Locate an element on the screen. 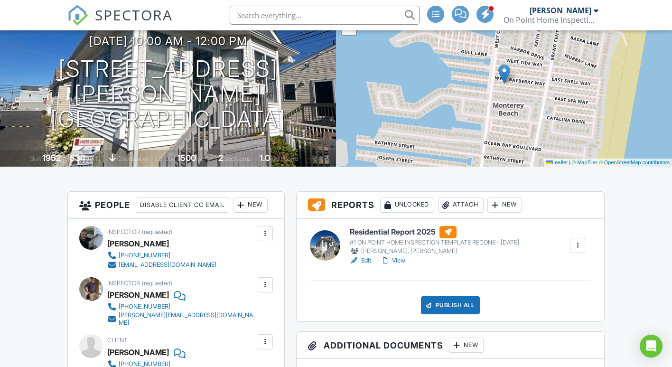 The width and height of the screenshot is (672, 367). img: Marker is located at coordinates (504, 74).